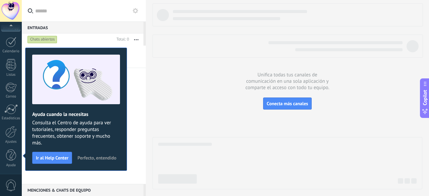 The width and height of the screenshot is (429, 196). I want to click on div: Ayuda, so click(11, 165).